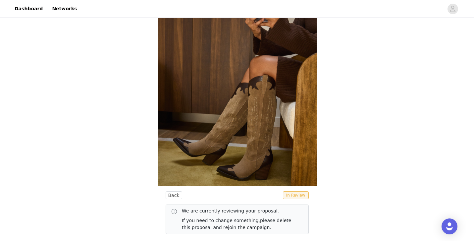 This screenshot has width=474, height=241. Describe the element at coordinates (452, 9) in the screenshot. I see `div: avatar` at that location.